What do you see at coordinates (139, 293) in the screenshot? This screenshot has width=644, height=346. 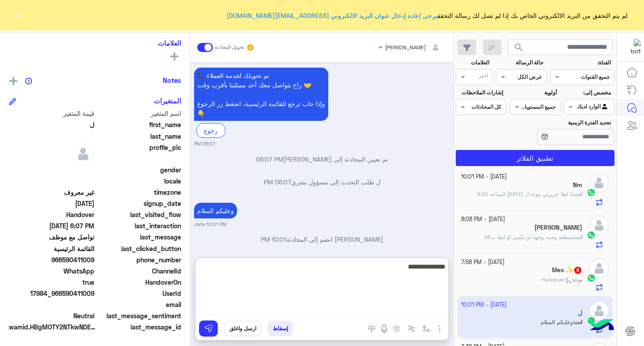 I see `span: UserId` at bounding box center [139, 293].